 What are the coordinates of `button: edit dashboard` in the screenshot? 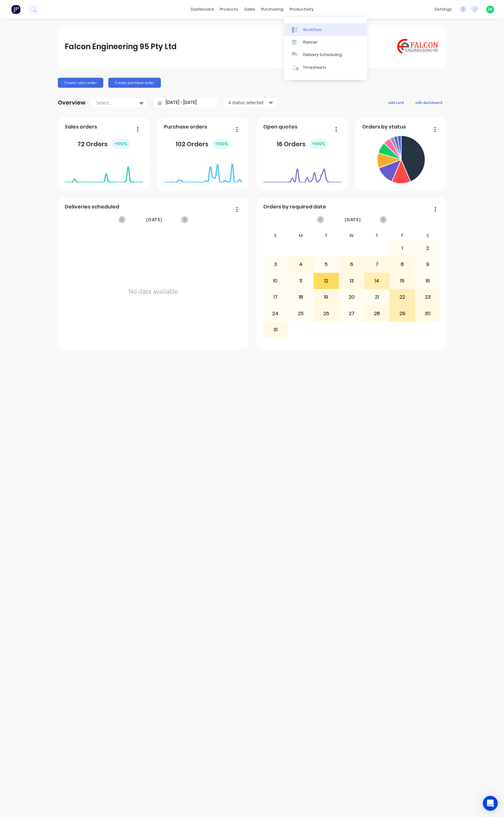 It's located at (429, 103).